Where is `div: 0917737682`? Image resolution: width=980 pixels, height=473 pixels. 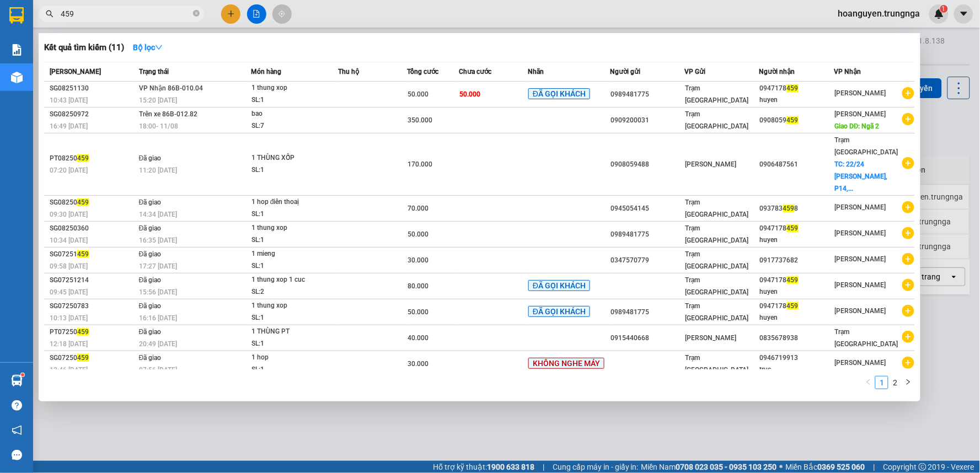
div: 0917737682 is located at coordinates (796, 260).